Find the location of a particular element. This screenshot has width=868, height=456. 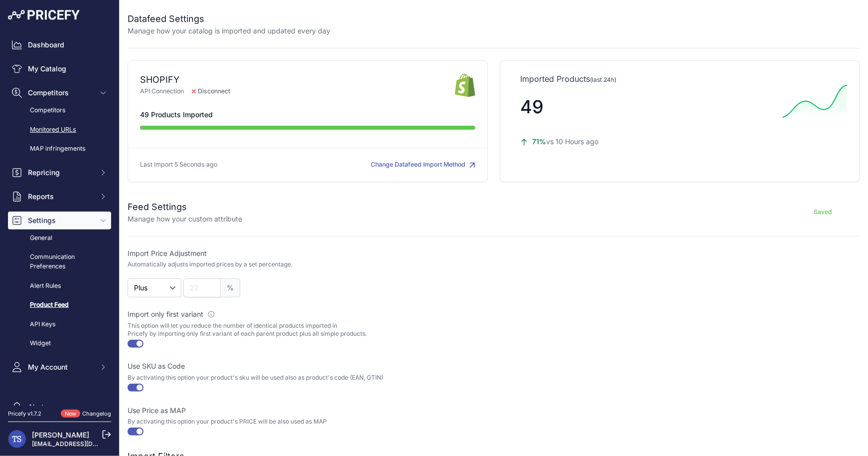

span: Settings is located at coordinates (60, 221).